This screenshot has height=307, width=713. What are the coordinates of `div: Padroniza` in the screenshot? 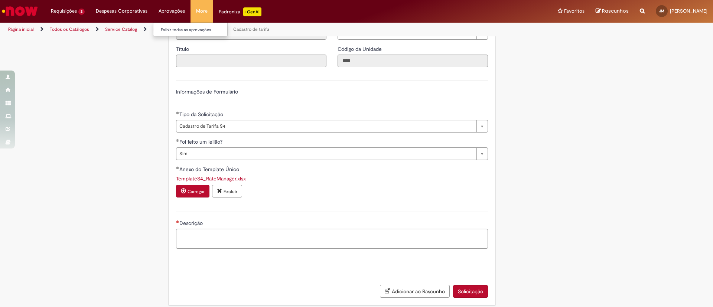 It's located at (240, 12).